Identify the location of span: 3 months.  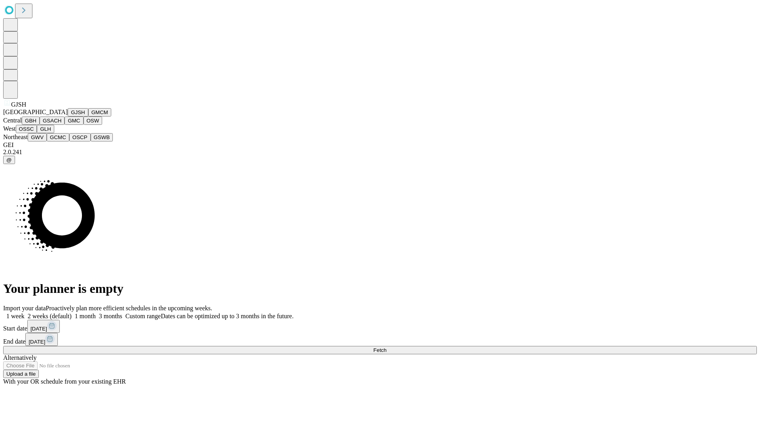
(110, 316).